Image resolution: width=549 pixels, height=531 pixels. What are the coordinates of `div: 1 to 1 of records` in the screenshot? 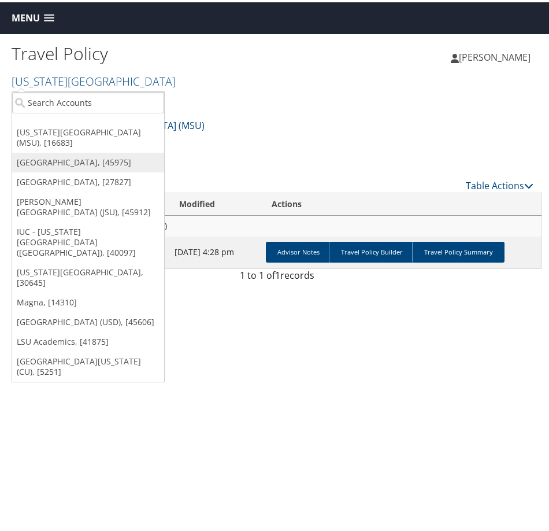 It's located at (277, 276).